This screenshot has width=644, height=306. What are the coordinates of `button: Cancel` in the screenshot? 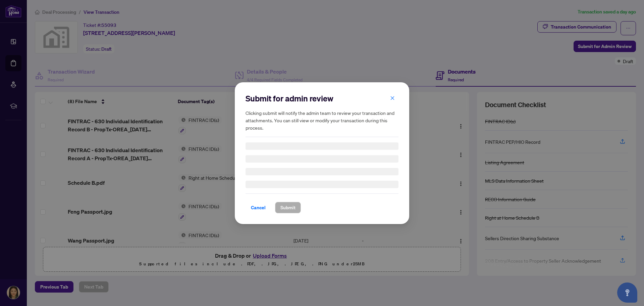 It's located at (258, 208).